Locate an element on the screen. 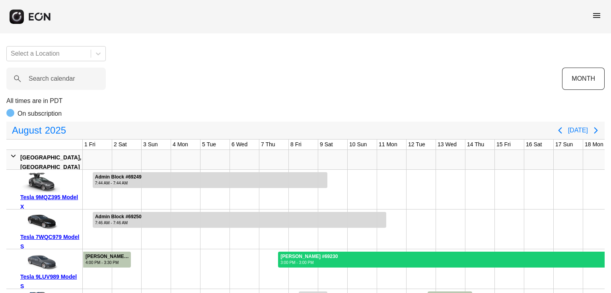 The width and height of the screenshot is (611, 293). div: 14 Thu is located at coordinates (475, 144).